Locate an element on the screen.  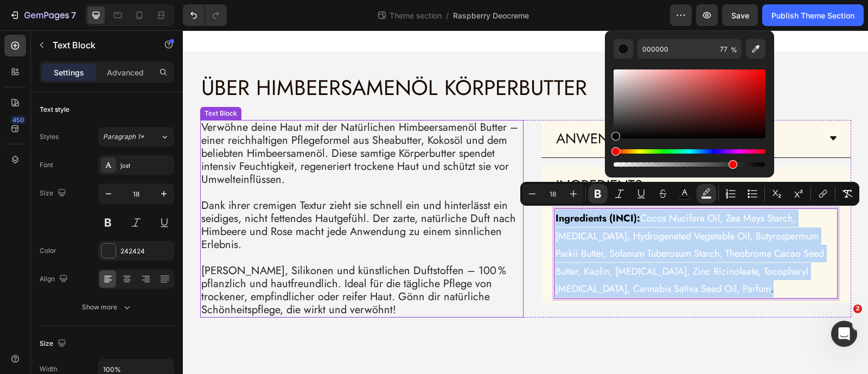
p: 7 is located at coordinates (73, 15).